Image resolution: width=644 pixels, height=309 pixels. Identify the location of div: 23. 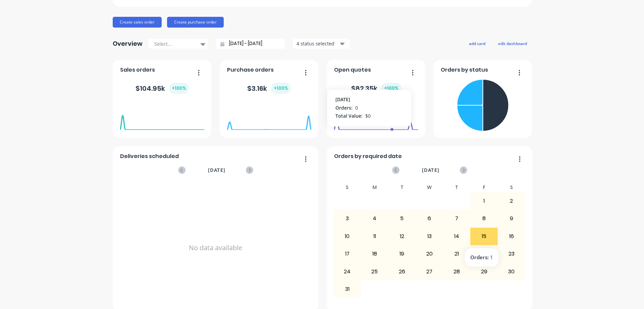
(511, 254).